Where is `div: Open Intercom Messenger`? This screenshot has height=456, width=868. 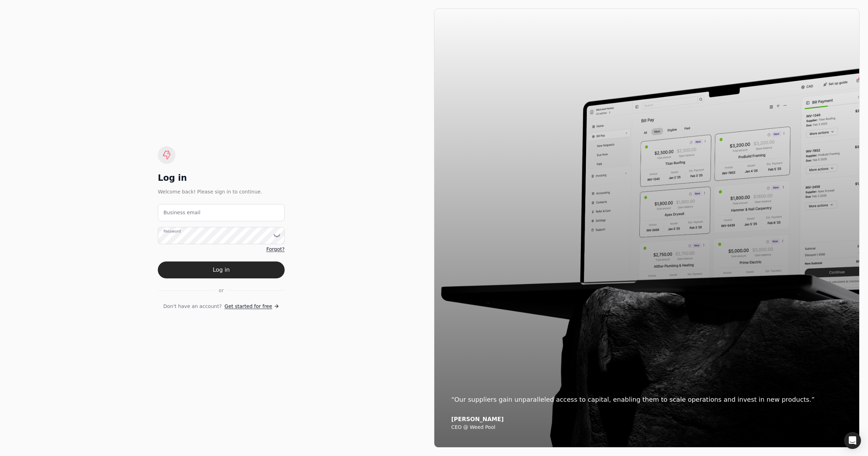
div: Open Intercom Messenger is located at coordinates (852, 440).